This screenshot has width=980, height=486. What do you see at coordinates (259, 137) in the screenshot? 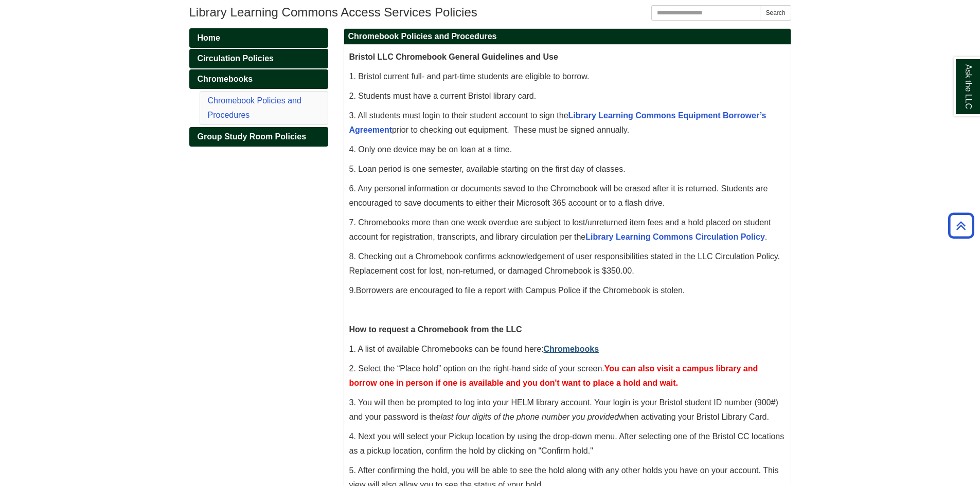
I see `a: Group Study Room Policies` at bounding box center [259, 137].